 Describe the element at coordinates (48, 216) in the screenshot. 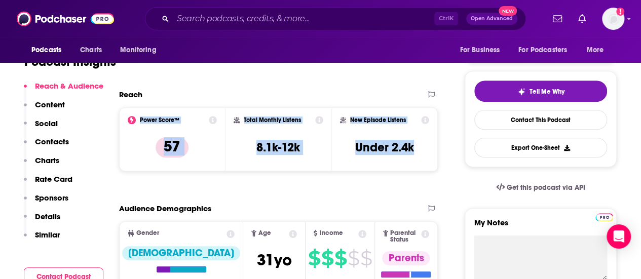

I see `p: Details` at that location.